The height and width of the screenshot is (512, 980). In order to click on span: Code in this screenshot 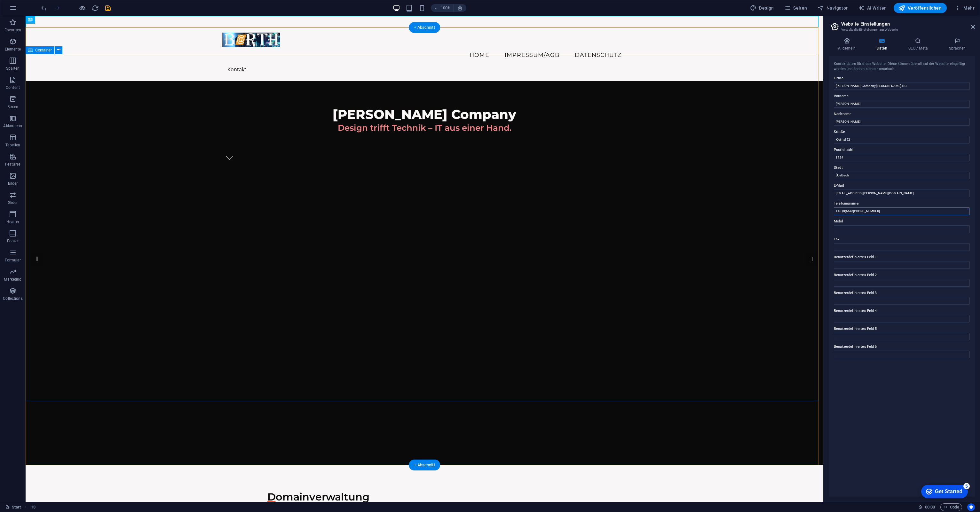, I will do `click(951, 508)`.